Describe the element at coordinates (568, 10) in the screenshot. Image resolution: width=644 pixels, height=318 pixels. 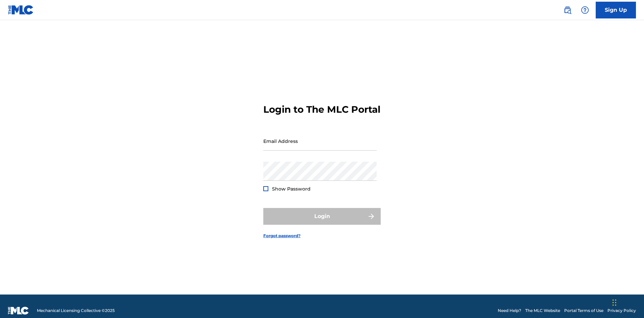
I see `img: search` at that location.